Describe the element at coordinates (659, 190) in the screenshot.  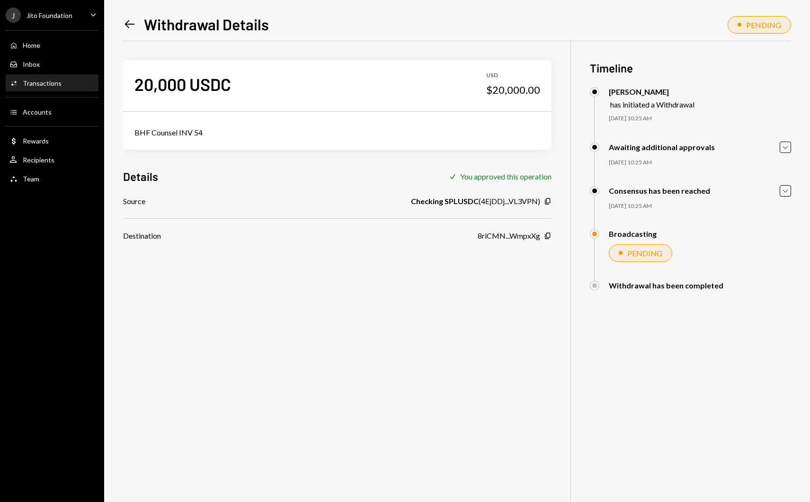
I see `div: Consensus has been reached` at that location.